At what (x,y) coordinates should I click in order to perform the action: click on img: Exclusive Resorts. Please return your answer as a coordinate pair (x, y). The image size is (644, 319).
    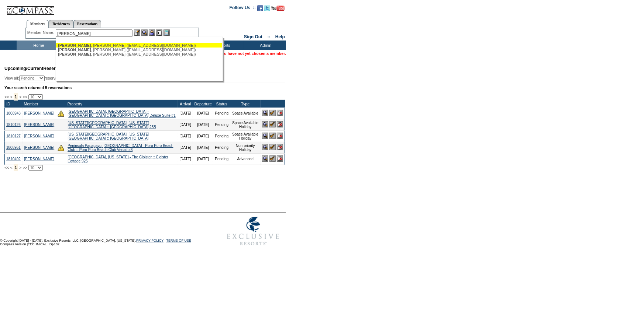
    Looking at the image, I should click on (253, 231).